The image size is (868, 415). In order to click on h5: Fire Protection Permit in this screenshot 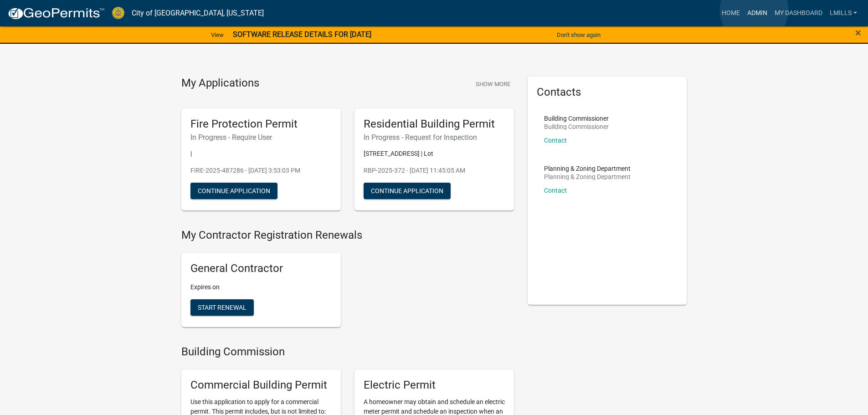, I will do `click(261, 123)`.